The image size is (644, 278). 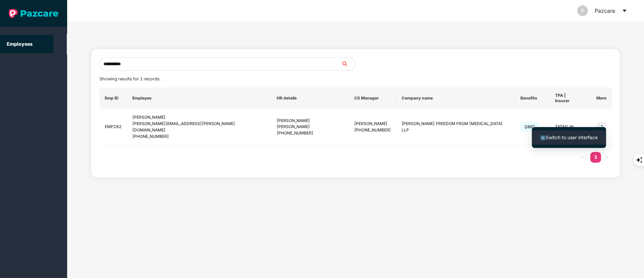 What do you see at coordinates (532, 98) in the screenshot?
I see `th: Benefits` at bounding box center [532, 98].